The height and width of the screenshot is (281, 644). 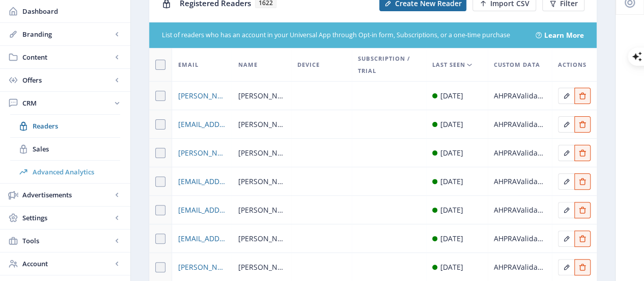 What do you see at coordinates (66, 148) in the screenshot?
I see `a: Sales` at bounding box center [66, 148].